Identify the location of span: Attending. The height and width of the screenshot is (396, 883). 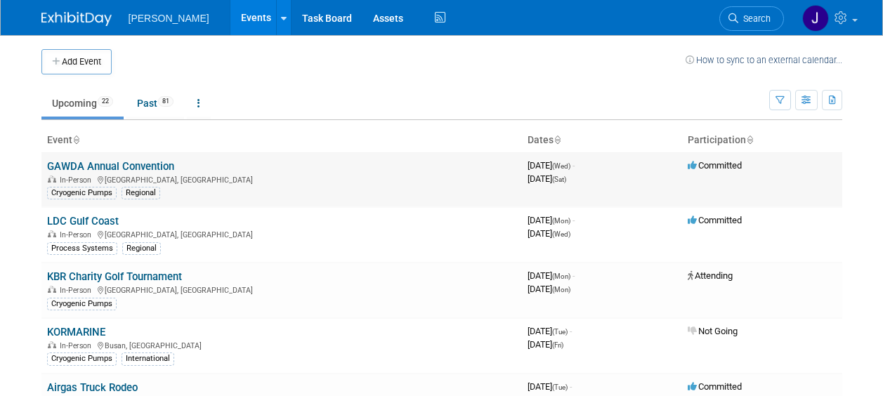
(710, 275).